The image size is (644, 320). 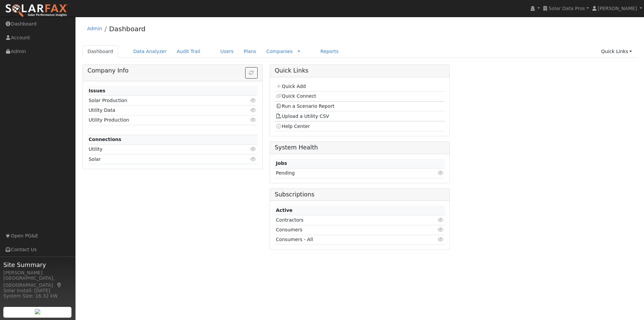 What do you see at coordinates (38, 264) in the screenshot?
I see `span: Site Summary` at bounding box center [38, 264].